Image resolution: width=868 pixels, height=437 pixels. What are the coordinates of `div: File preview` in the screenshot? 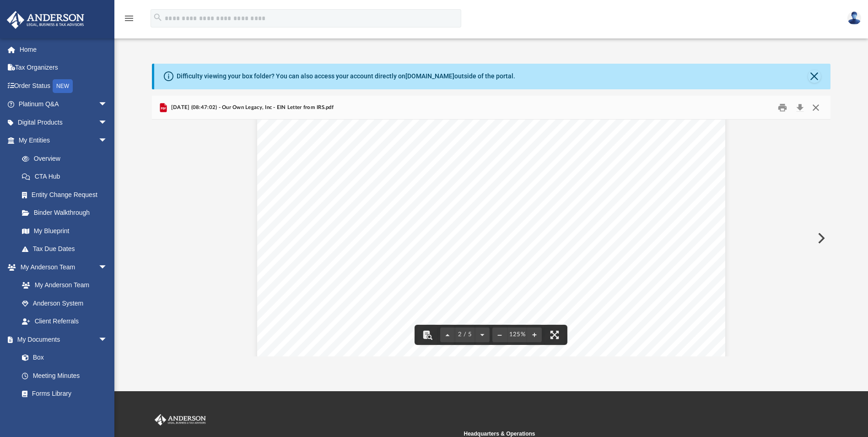 It's located at (491, 238).